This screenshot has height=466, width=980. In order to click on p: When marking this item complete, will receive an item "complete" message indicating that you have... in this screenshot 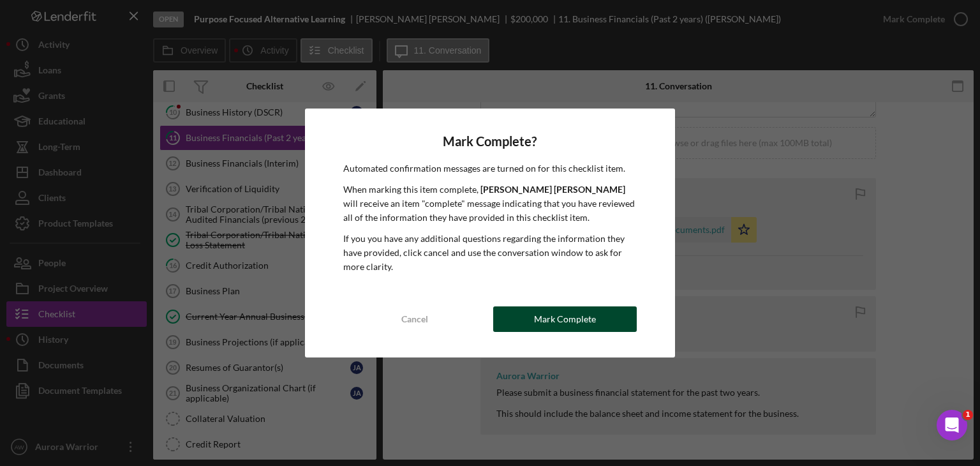, I will do `click(490, 203)`.